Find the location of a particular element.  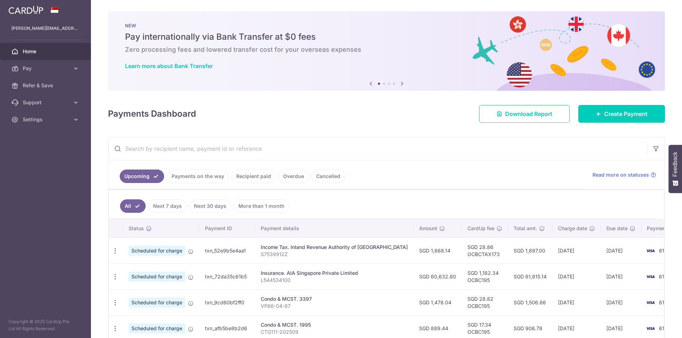

span: Support is located at coordinates (46, 103).